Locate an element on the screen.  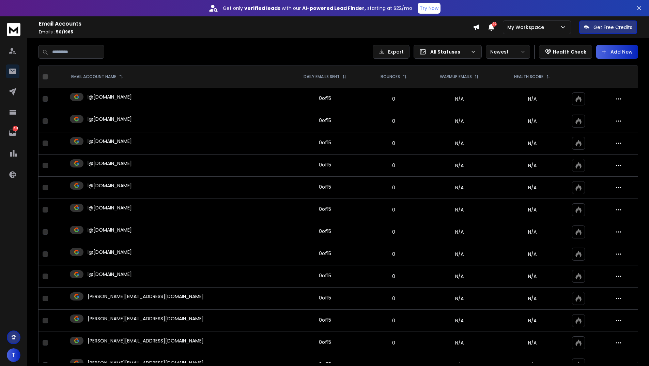
button: Export is located at coordinates (391, 52).